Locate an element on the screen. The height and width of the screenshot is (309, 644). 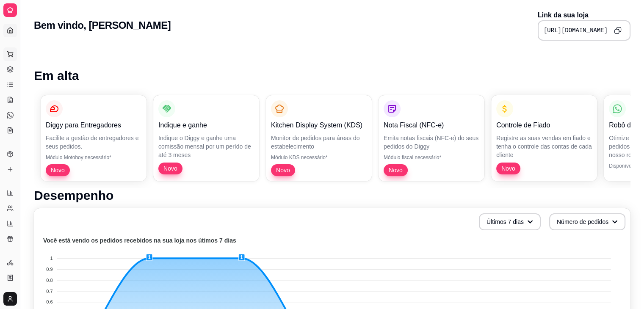
button: Controle de FiadoRegistre as suas vendas em fiado e tenha o controle das contas de cada clienteNovo is located at coordinates (544, 138).